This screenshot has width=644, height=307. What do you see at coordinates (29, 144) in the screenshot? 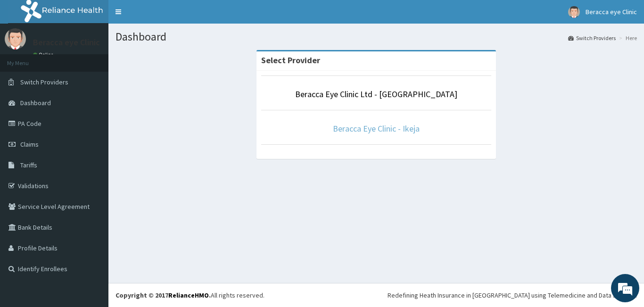
I see `span: Claims` at bounding box center [29, 144].